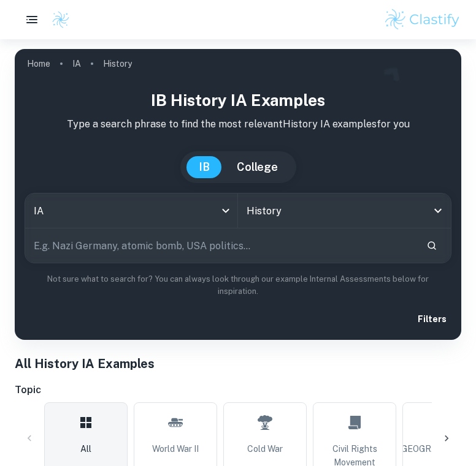 This screenshot has height=466, width=476. Describe the element at coordinates (431, 319) in the screenshot. I see `button: Filters` at that location.